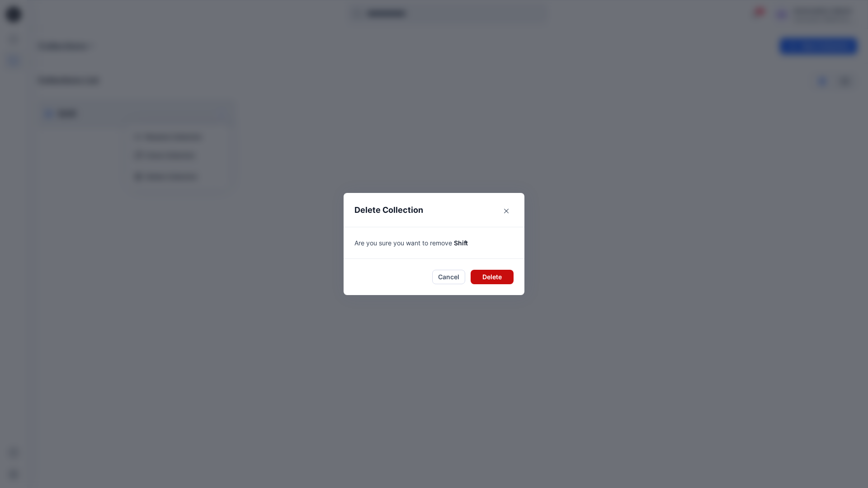  Describe the element at coordinates (434, 210) in the screenshot. I see `header: Delete Collection` at that location.